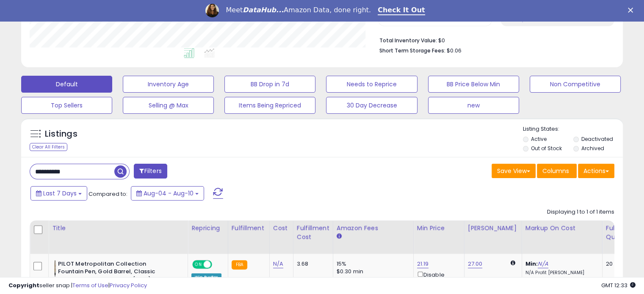 The width and height of the screenshot is (644, 294). I want to click on small: FBA, so click(239, 264).